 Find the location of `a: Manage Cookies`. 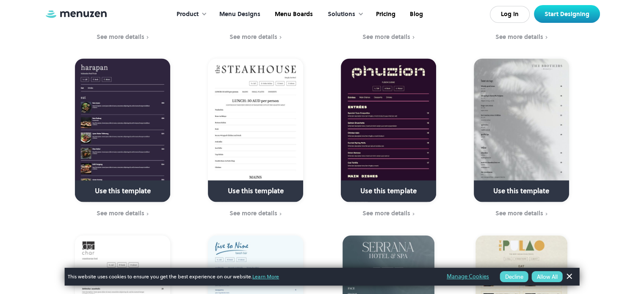

a: Manage Cookies is located at coordinates (469, 277).